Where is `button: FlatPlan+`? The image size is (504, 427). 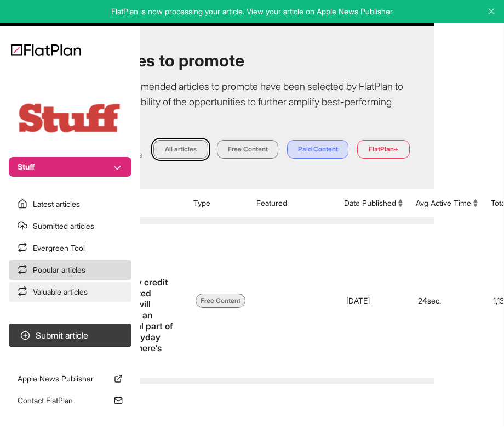
button: FlatPlan+ is located at coordinates (383, 150).